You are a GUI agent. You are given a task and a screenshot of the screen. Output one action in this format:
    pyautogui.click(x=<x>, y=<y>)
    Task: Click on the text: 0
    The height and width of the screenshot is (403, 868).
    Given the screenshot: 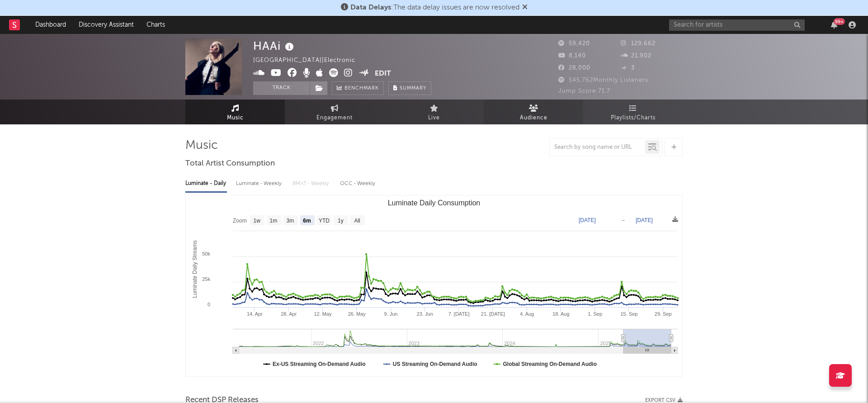 What is the action you would take?
    pyautogui.click(x=209, y=305)
    